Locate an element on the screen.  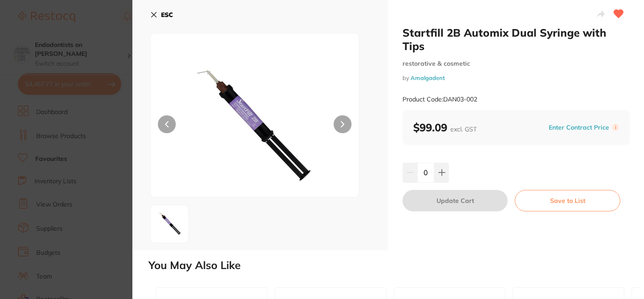
b: ESC is located at coordinates (167, 14).